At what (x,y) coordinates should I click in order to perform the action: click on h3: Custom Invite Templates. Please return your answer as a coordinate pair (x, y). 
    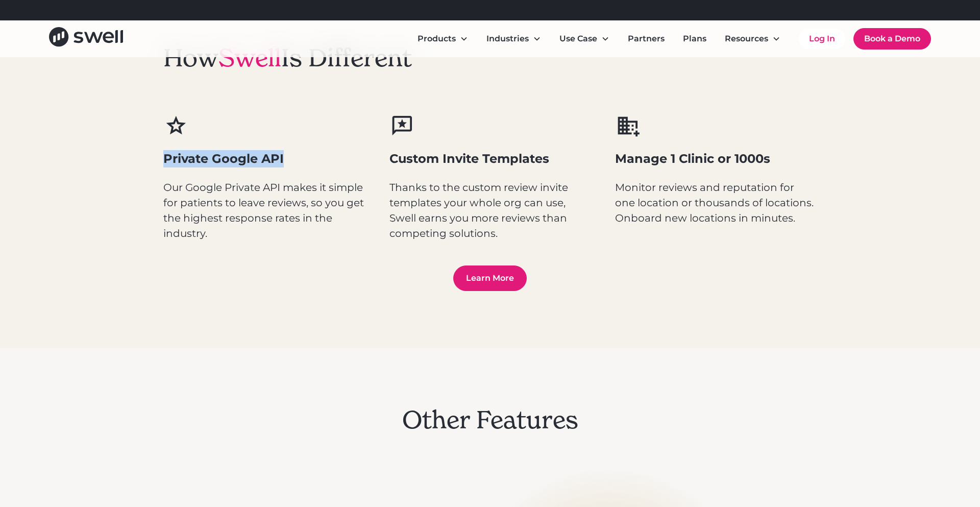
    Looking at the image, I should click on (490, 158).